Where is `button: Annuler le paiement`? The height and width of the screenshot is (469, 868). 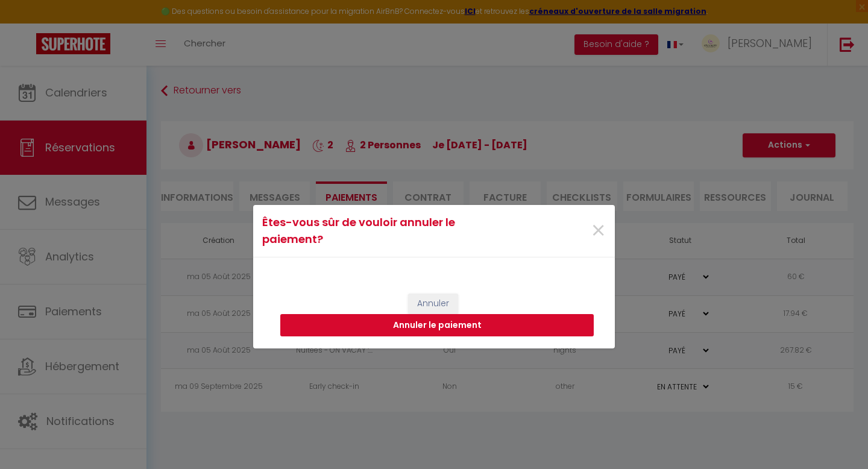 button: Annuler le paiement is located at coordinates (437, 326).